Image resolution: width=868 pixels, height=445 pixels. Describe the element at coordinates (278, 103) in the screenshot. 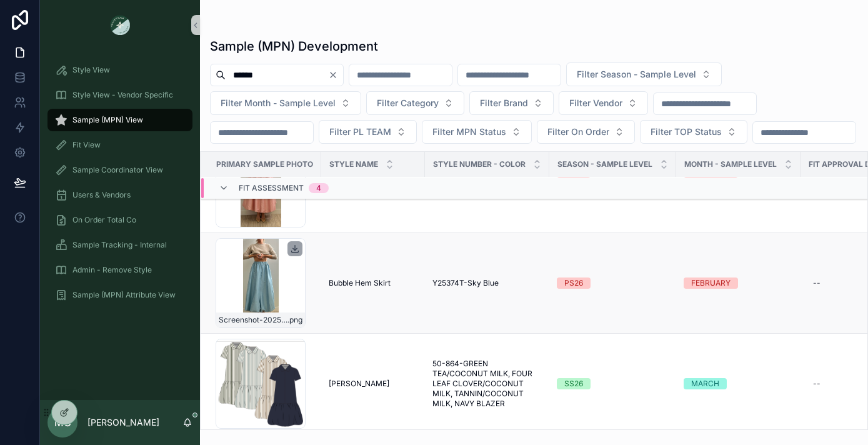

I see `span: Filter Month - Sample Level` at that location.